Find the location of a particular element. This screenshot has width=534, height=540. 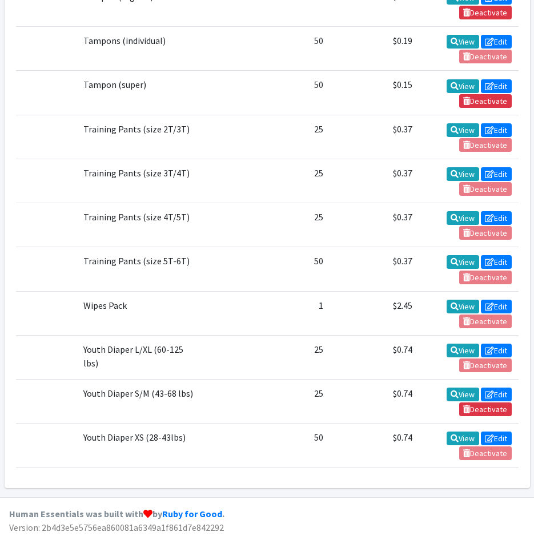

td: 1 is located at coordinates (288, 313).